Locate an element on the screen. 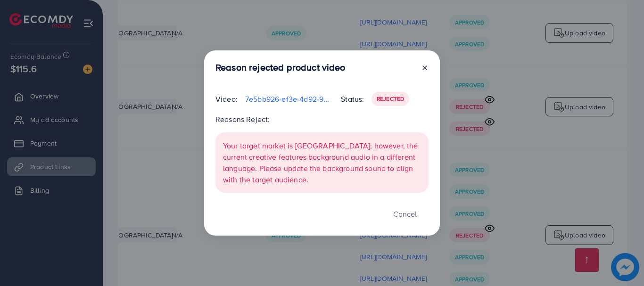  p: Reasons Reject: is located at coordinates (322, 119).